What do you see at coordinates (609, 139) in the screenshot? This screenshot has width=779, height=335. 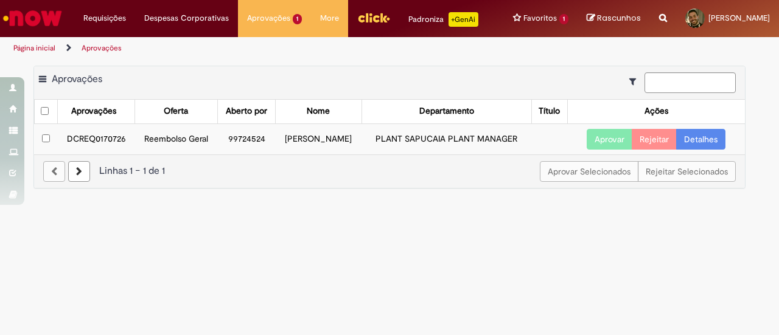 I see `button: Aprovar` at bounding box center [609, 139].